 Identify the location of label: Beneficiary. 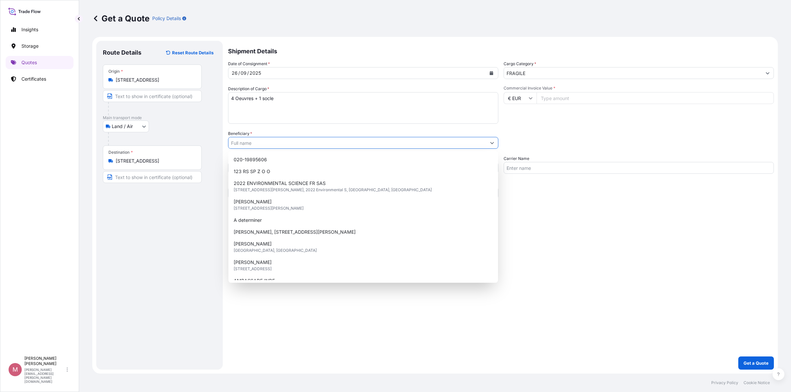
(240, 134).